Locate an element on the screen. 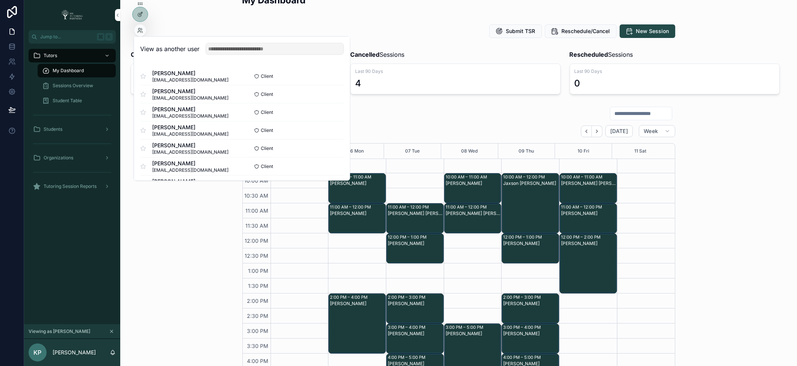 This screenshot has width=797, height=366. span: 1:30 PM is located at coordinates (259, 286).